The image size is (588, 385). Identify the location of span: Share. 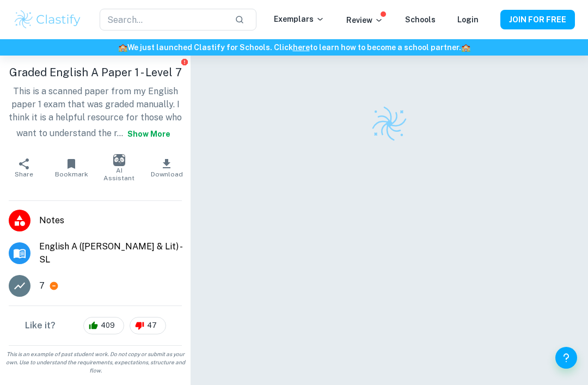
(24, 174).